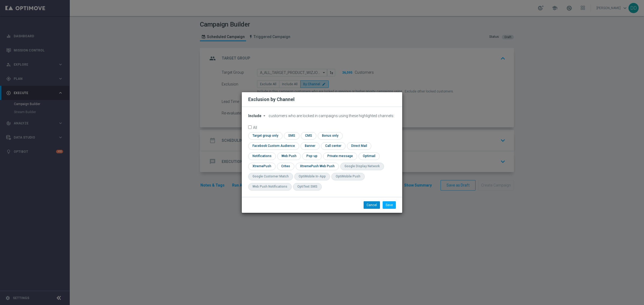 The image size is (644, 305). What do you see at coordinates (362, 166) in the screenshot?
I see `div: Google Display Network` at bounding box center [362, 166].